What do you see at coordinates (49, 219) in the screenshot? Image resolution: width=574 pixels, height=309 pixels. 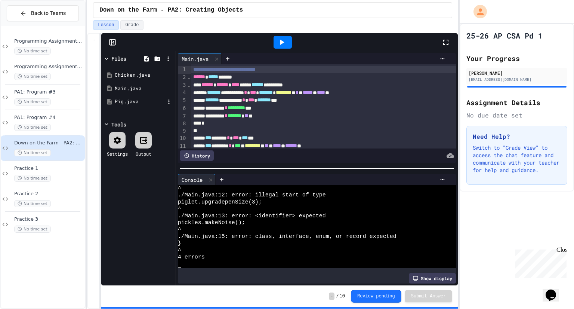 I see `span: Practice 3` at bounding box center [49, 219].